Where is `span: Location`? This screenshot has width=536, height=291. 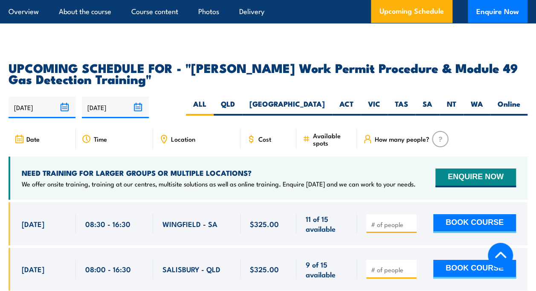
span: Location is located at coordinates (183, 139).